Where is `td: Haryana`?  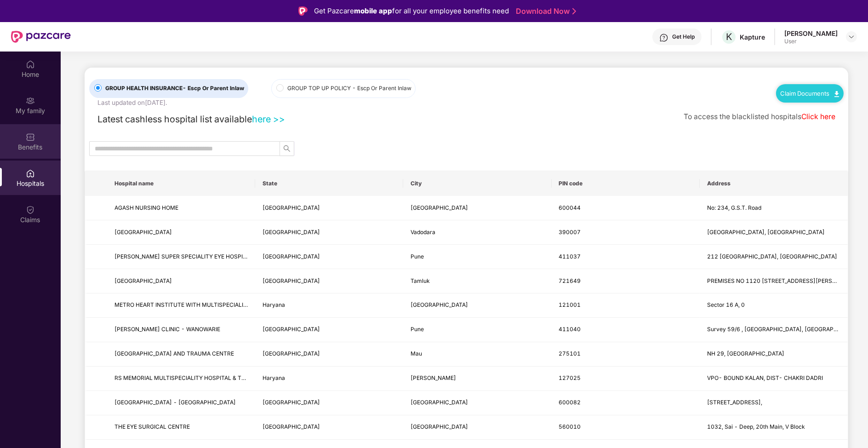 td: Haryana is located at coordinates (329, 379).